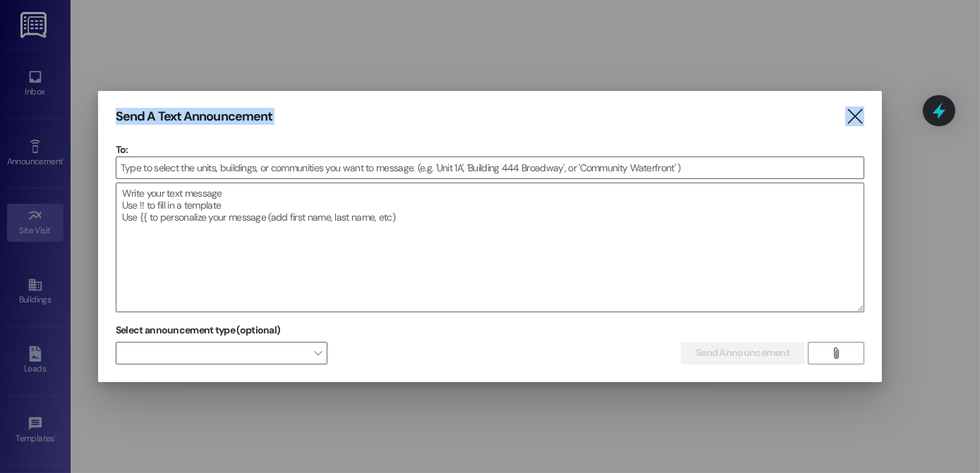 The image size is (980, 473). I want to click on label: Select announcement type (optional), so click(198, 330).